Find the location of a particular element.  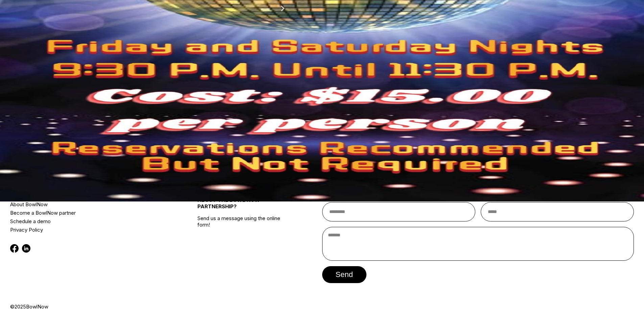

a: Become a BowlNow partner is located at coordinates (88, 213).